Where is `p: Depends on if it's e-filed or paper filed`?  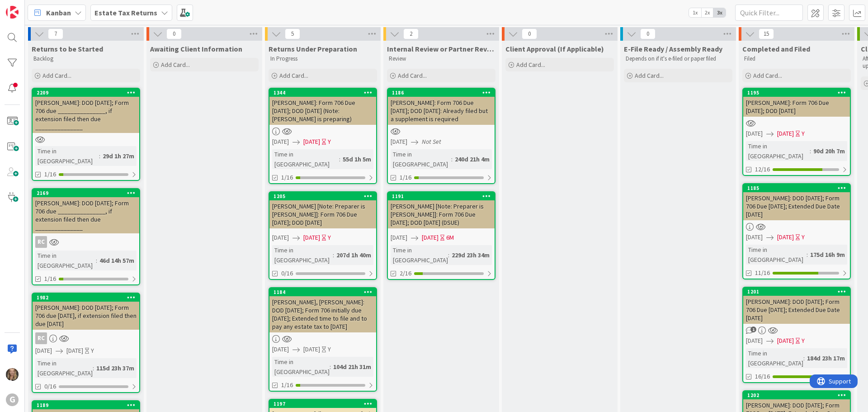
p: Depends on if it's e-filed or paper filed is located at coordinates (678, 59).